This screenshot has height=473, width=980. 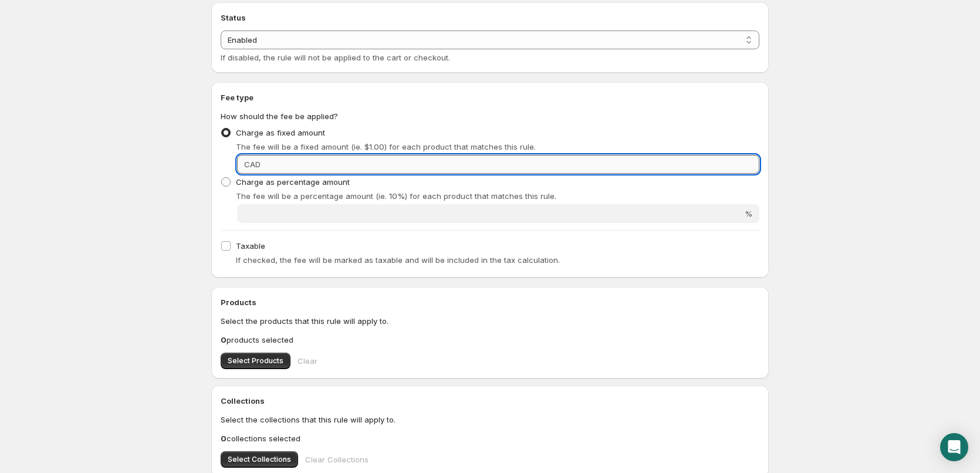 What do you see at coordinates (490, 321) in the screenshot?
I see `p: Select the products that this rule will apply to.` at bounding box center [490, 321].